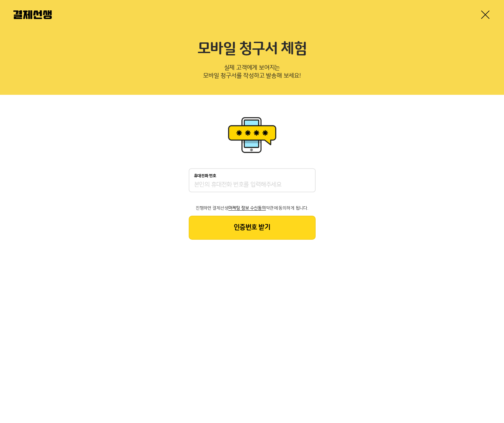 This screenshot has height=423, width=504. I want to click on button: 인증번호 받기, so click(252, 228).